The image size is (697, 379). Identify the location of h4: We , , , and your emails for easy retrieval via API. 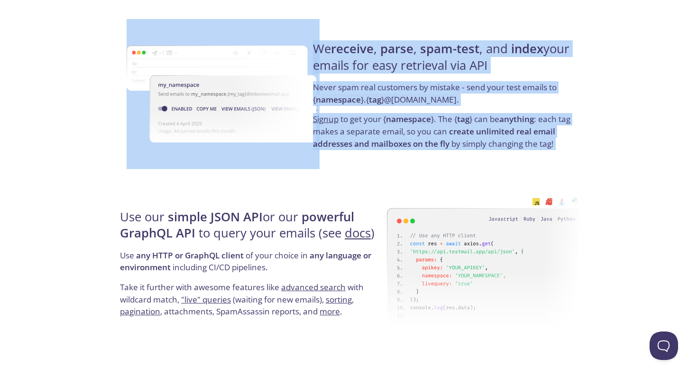
(445, 61).